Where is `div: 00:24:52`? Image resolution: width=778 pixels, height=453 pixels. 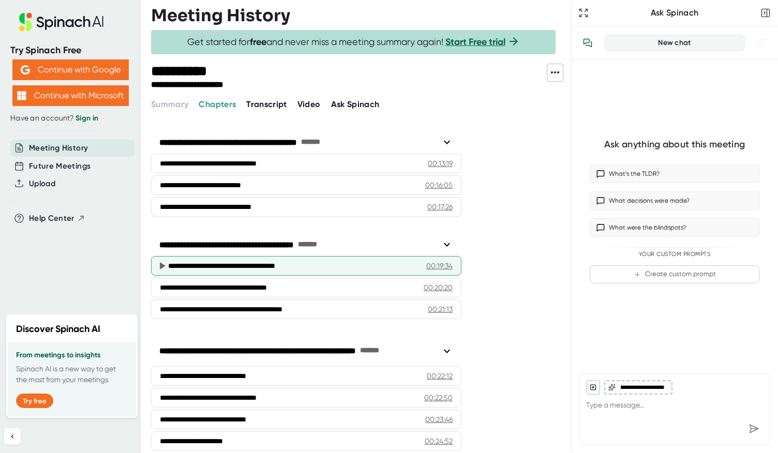
div: 00:24:52 is located at coordinates (438, 441).